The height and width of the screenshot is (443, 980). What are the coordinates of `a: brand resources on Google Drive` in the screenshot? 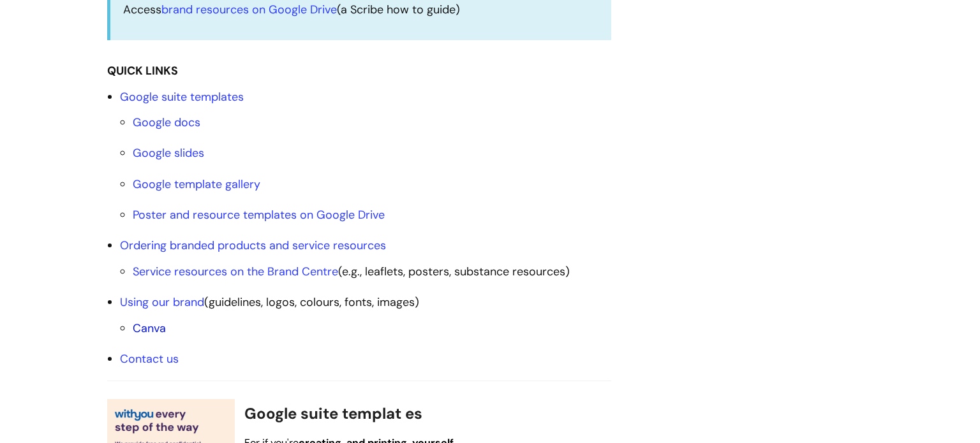 It's located at (249, 9).